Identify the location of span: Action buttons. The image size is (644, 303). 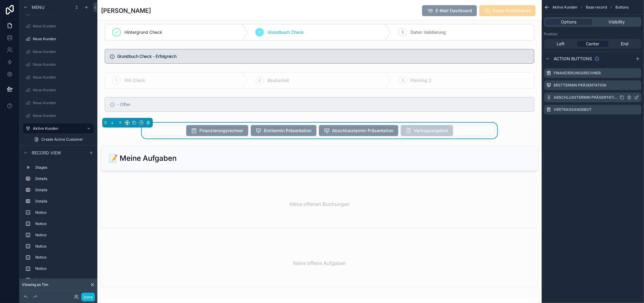
(573, 59).